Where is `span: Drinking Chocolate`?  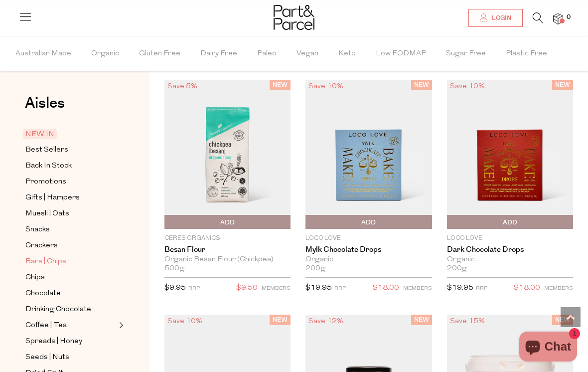 span: Drinking Chocolate is located at coordinates (59, 310).